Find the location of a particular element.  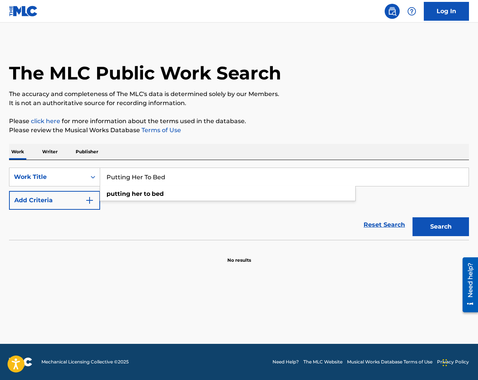

a: Log In is located at coordinates (446, 11).